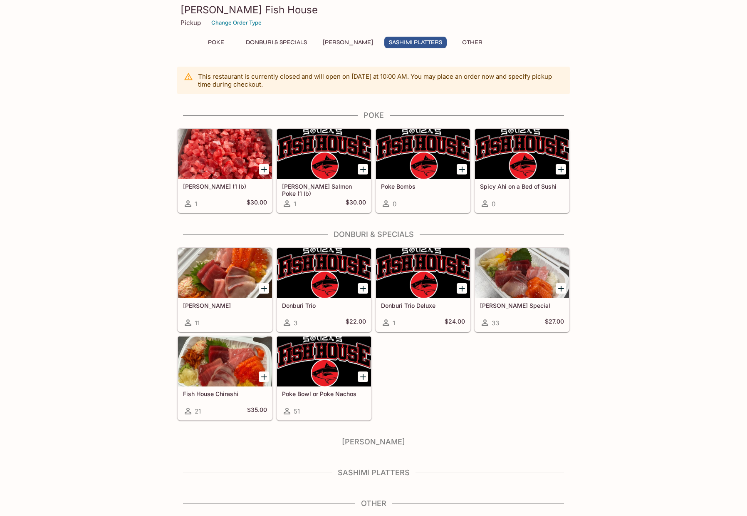 This screenshot has width=747, height=516. What do you see at coordinates (561, 288) in the screenshot?
I see `button: Add Souza Special` at bounding box center [561, 288].